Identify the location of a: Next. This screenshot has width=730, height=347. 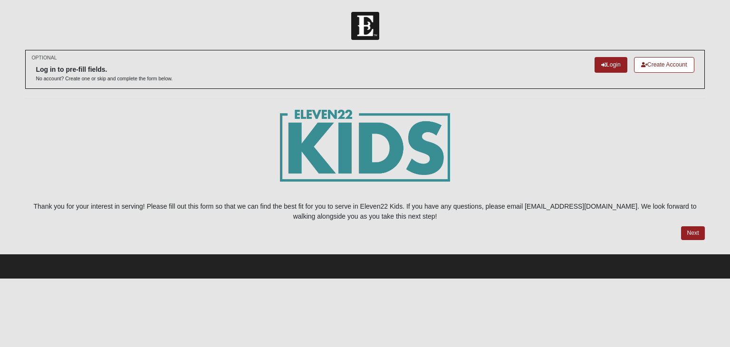
(693, 233).